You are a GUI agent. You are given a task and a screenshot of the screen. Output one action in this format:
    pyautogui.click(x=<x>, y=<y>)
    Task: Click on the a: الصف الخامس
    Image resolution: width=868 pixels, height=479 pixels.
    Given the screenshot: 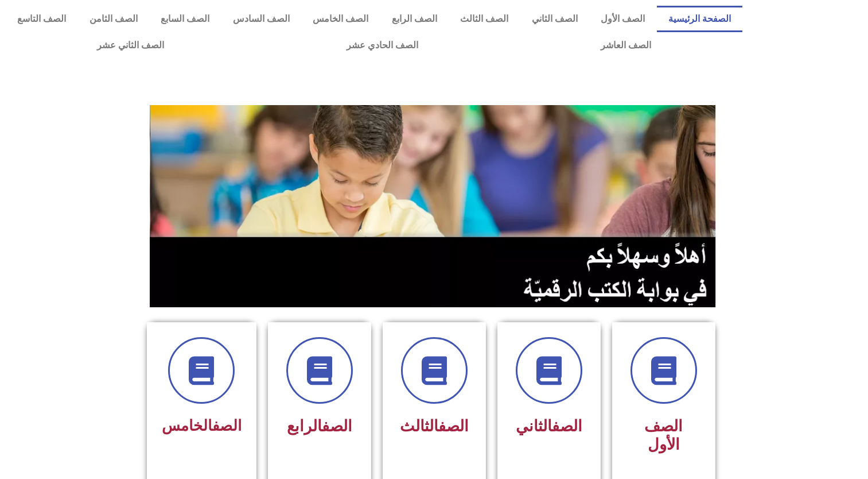 What is the action you would take?
    pyautogui.click(x=341, y=19)
    